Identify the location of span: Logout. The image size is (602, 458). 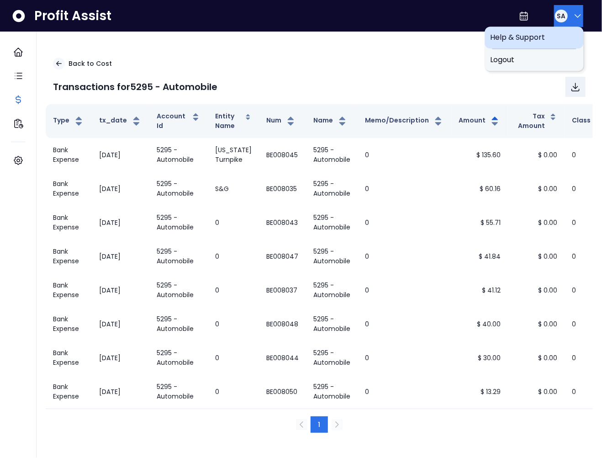
(534, 60).